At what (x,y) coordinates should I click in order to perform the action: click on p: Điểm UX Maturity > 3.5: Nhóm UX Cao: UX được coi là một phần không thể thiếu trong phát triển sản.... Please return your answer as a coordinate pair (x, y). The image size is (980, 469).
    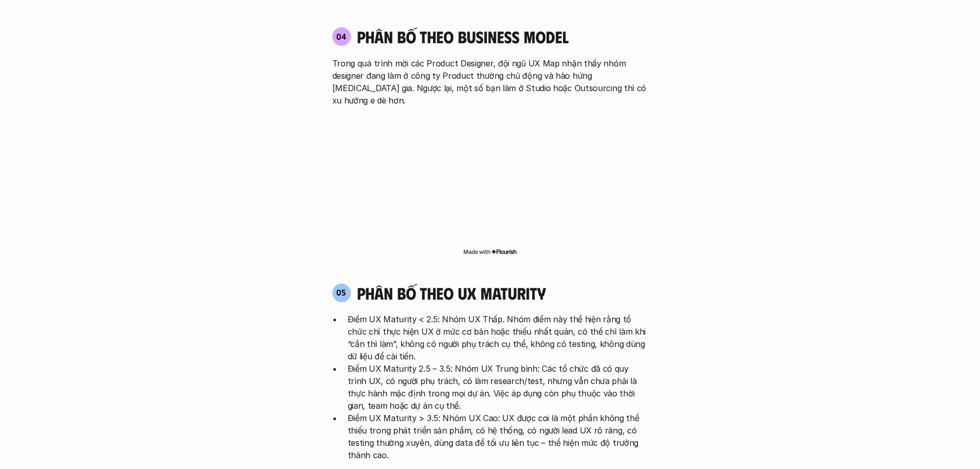
    Looking at the image, I should click on (498, 437).